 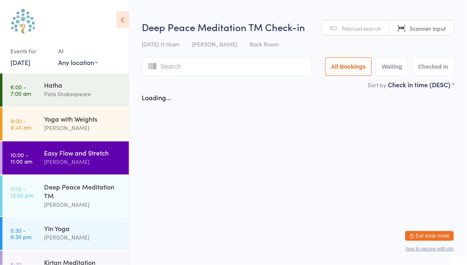 What do you see at coordinates (21, 158) in the screenshot?
I see `time: 10:00 - 11:00 am` at bounding box center [21, 158].